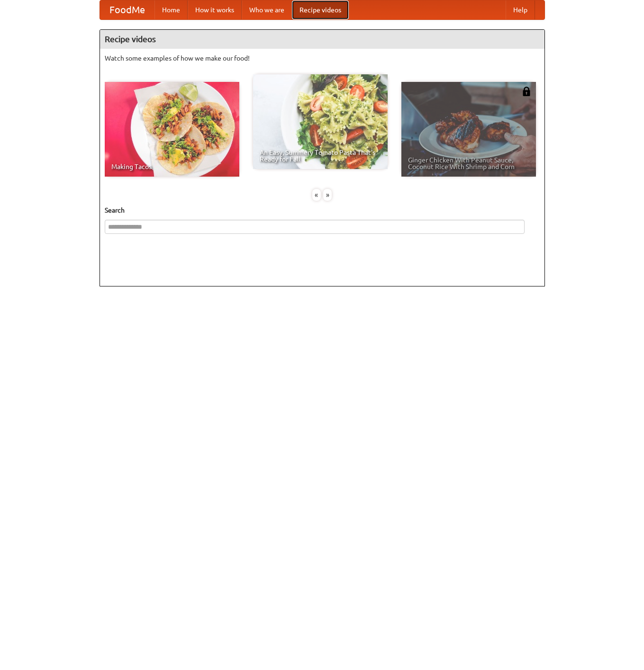  Describe the element at coordinates (267, 10) in the screenshot. I see `a: Who we are` at that location.